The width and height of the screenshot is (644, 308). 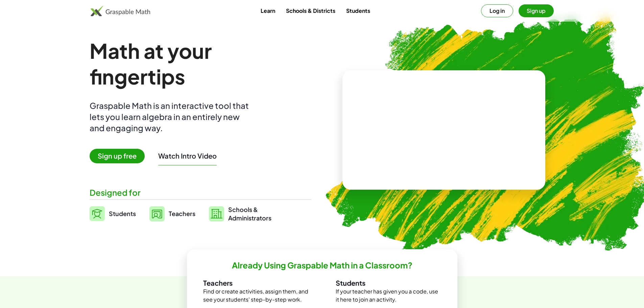 I want to click on p: Find or create activities, assign them, and see your students' step-by-step work., so click(x=256, y=296).